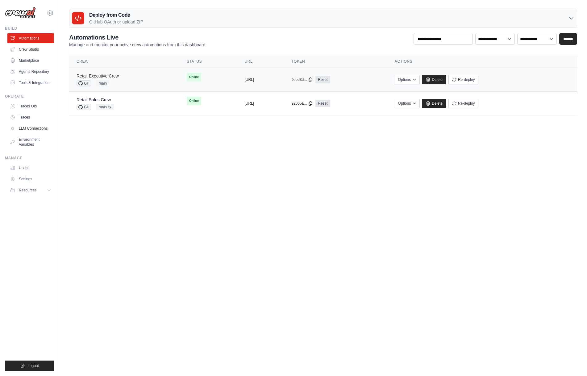 This screenshot has width=587, height=376. I want to click on a: Crew Studio, so click(31, 49).